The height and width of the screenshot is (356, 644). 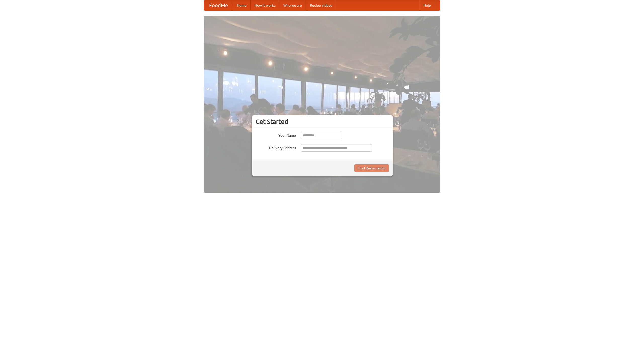 What do you see at coordinates (427, 5) in the screenshot?
I see `a: Help` at bounding box center [427, 5].